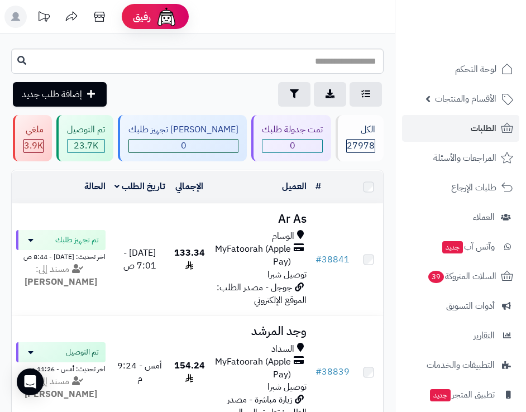  Describe the element at coordinates (260, 219) in the screenshot. I see `h3: Ar As` at that location.